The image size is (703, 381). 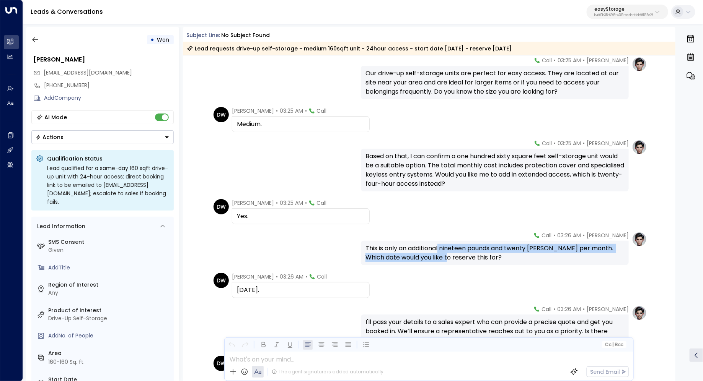 What do you see at coordinates (614, 345) in the screenshot?
I see `button: Cc|Bcc` at bounding box center [614, 345].